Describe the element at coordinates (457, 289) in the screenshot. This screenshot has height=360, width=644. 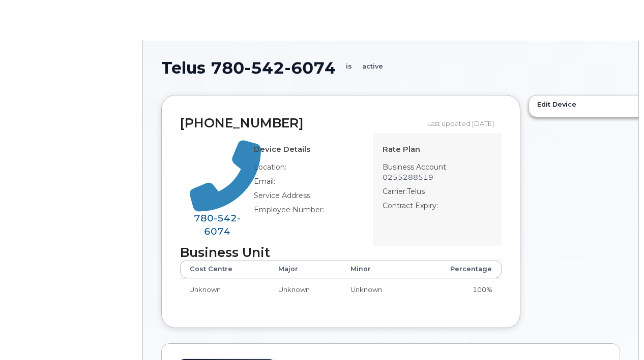
I see `td: 100%` at that location.